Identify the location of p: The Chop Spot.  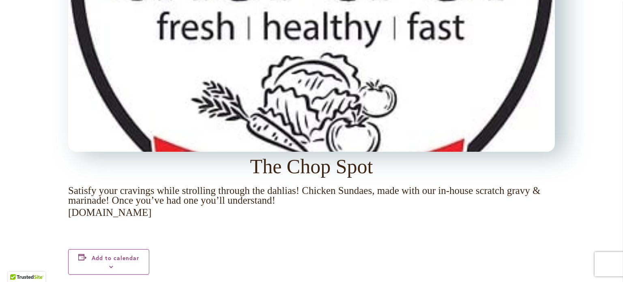
(311, 166).